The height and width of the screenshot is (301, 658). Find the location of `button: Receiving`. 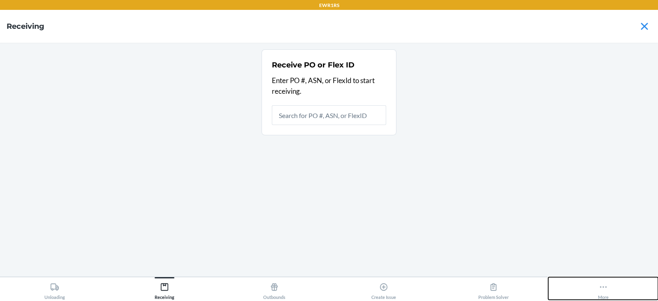

button: Receiving is located at coordinates (165, 288).